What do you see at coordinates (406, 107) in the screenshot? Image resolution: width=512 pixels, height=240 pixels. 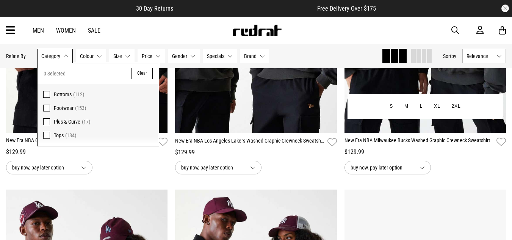 I see `button: M` at bounding box center [406, 107].